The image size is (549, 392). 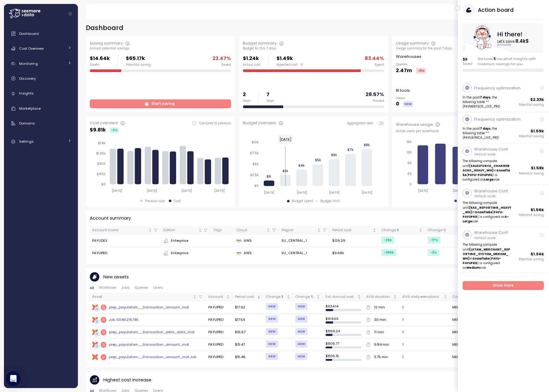 I want to click on td: PAYUPRD, so click(x=219, y=320).